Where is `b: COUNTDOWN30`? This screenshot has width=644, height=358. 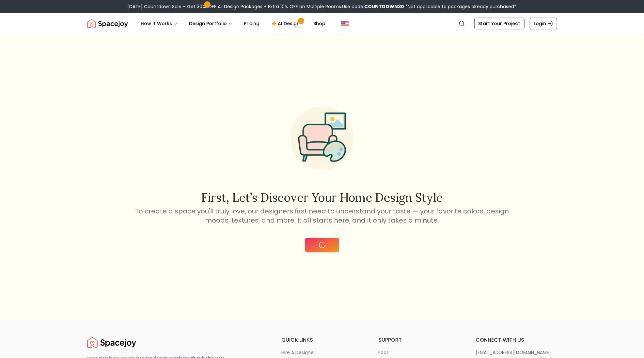 b: COUNTDOWN30 is located at coordinates (385, 7).